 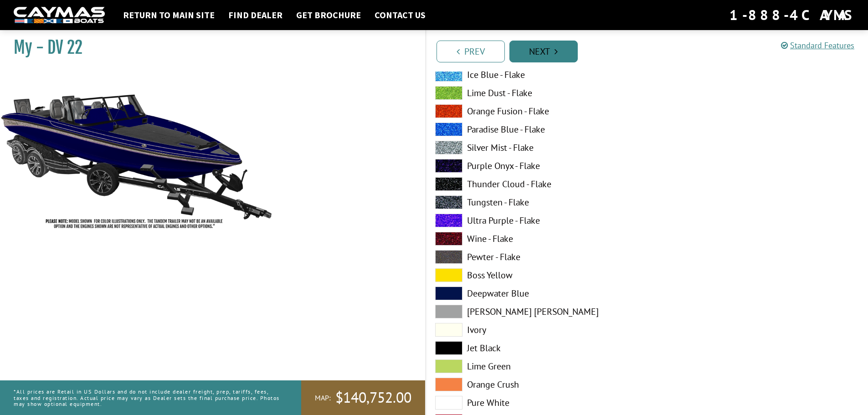 What do you see at coordinates (363, 398) in the screenshot?
I see `a: MAP:$140,752.00` at bounding box center [363, 398].